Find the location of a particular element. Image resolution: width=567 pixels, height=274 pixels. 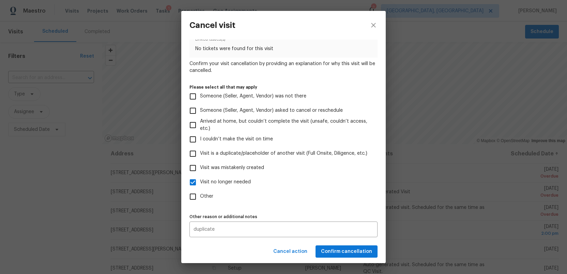

label: Other reason or additional notes is located at coordinates (283, 217).